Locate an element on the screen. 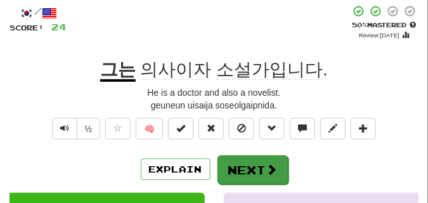 Image resolution: width=428 pixels, height=203 pixels. button: Favorite sentence (alt+f) is located at coordinates (118, 129).